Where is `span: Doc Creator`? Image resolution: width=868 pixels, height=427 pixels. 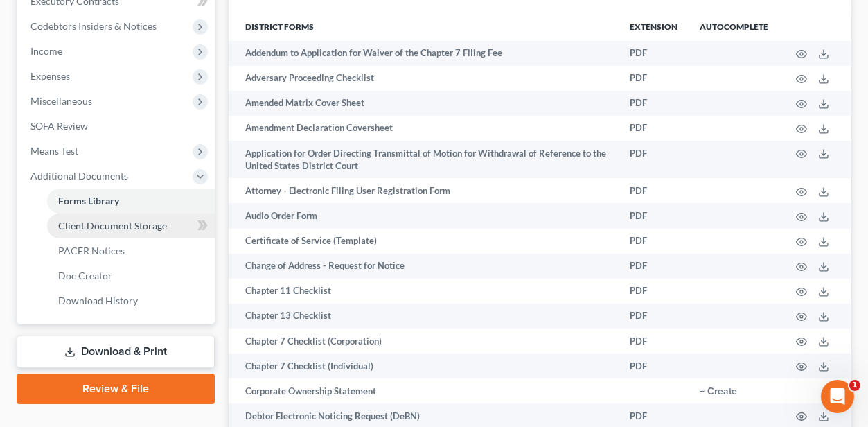 span: Doc Creator is located at coordinates (85, 275).